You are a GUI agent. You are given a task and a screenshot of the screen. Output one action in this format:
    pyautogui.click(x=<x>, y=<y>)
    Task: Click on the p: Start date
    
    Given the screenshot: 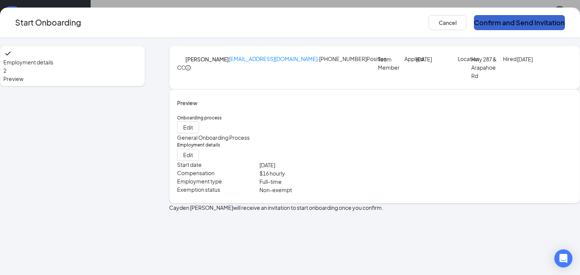 What is the action you would take?
    pyautogui.click(x=218, y=165)
    